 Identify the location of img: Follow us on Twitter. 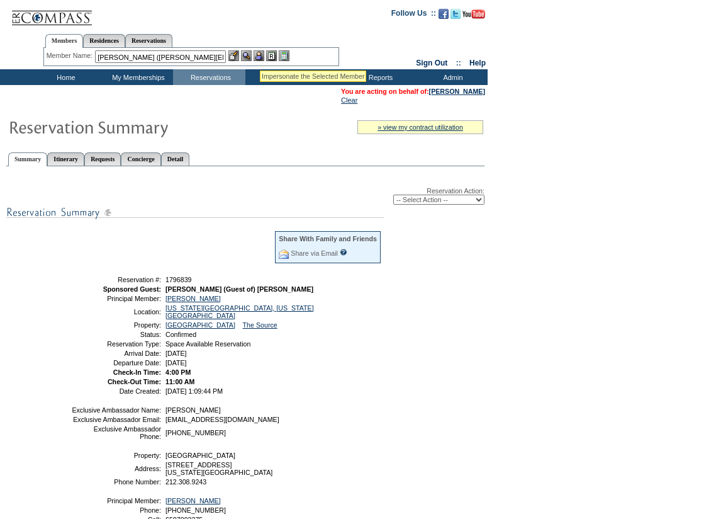
(456, 14).